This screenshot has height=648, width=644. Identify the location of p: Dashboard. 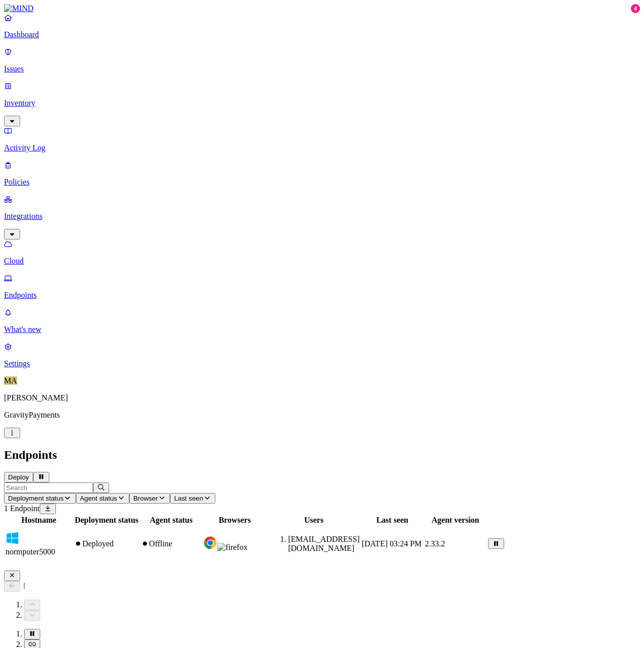
(322, 35).